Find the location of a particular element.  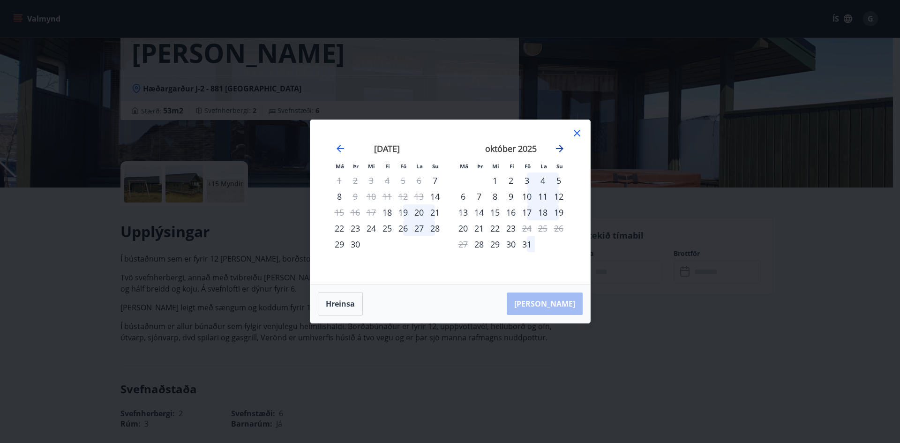

td: Choose föstudagur, 19. september 2025 as your check-in date. It’s available. is located at coordinates (403, 212).